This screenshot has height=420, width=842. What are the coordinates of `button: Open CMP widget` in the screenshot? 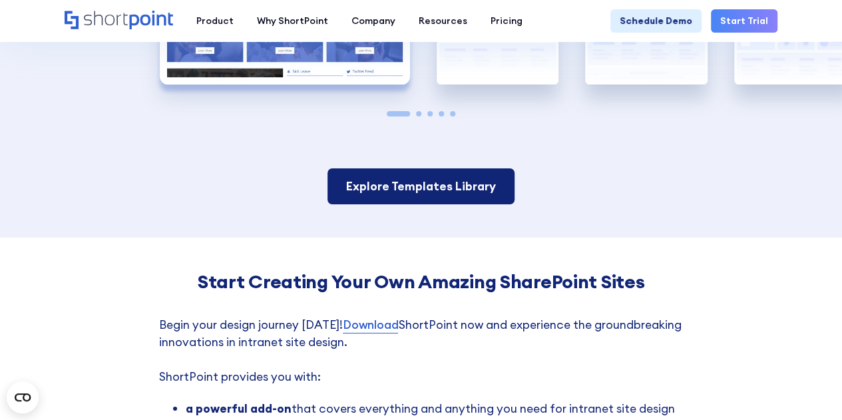 It's located at (23, 397).